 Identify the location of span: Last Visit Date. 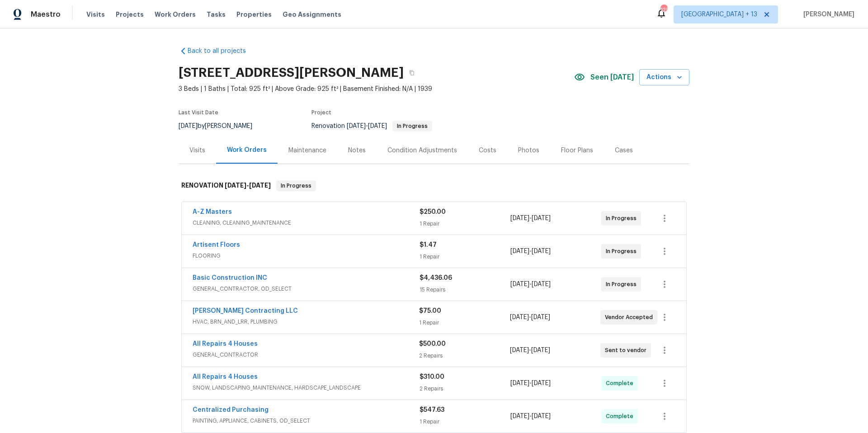
(198, 112).